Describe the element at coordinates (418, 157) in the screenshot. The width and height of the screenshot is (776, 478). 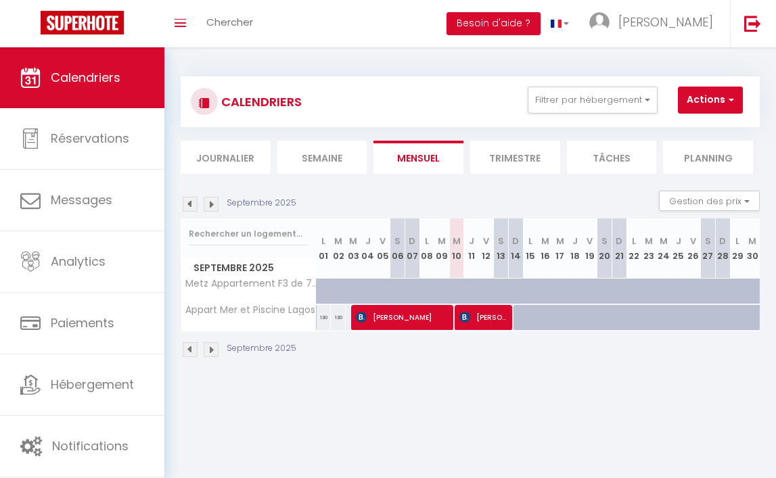
I see `li: Mensuel` at that location.